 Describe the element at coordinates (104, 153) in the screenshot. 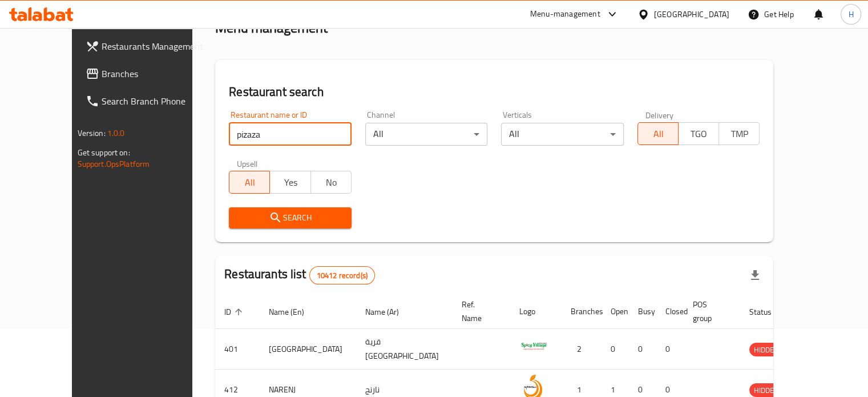

I see `span: Get support on:` at that location.